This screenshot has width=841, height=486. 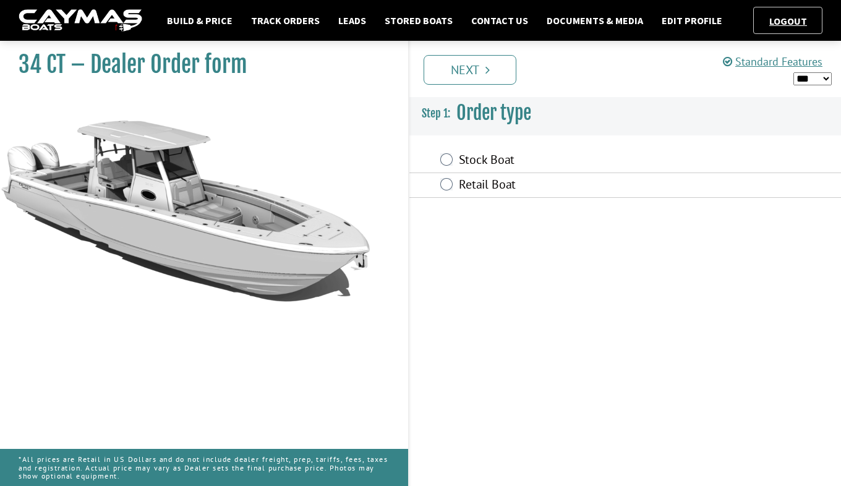 What do you see at coordinates (470, 70) in the screenshot?
I see `a: Next` at bounding box center [470, 70].